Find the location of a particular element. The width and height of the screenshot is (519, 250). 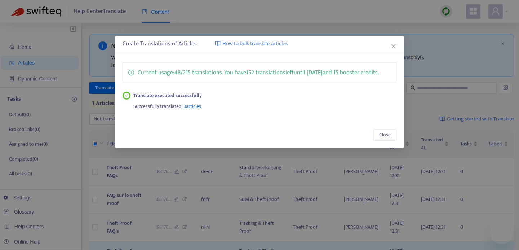

strong: Translate executed successfully is located at coordinates (167, 95).